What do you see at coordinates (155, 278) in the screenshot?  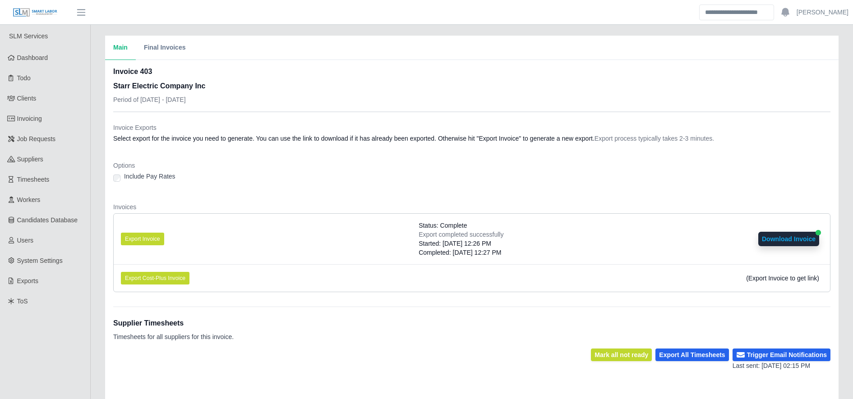 I see `button: Export Cost-Plus Invoice` at bounding box center [155, 278].